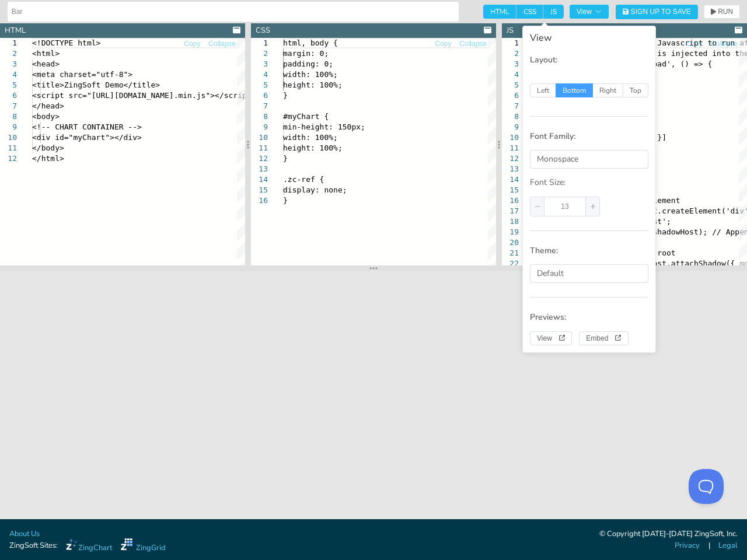 The width and height of the screenshot is (747, 560). What do you see at coordinates (308, 63) in the screenshot?
I see `span: padding: 0;` at bounding box center [308, 63].